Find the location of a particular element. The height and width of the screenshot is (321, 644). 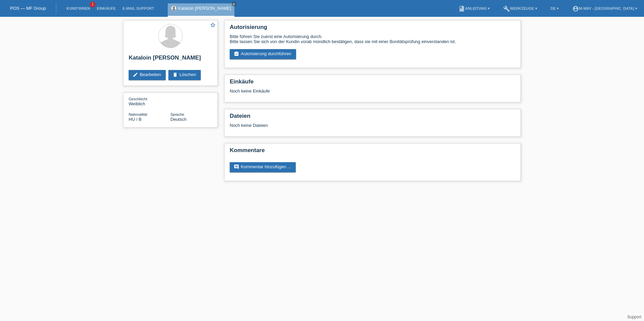

a: star_border is located at coordinates (213, 25).